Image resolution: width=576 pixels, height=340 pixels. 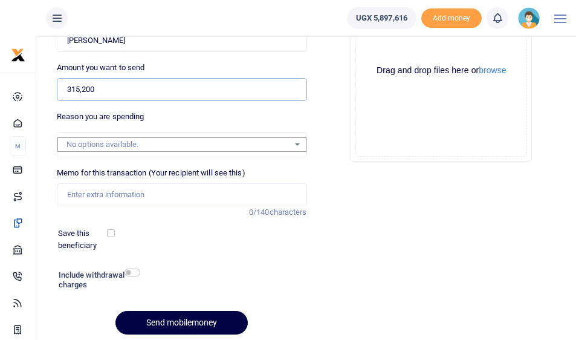 What do you see at coordinates (97, 279) in the screenshot?
I see `h6: Include withdrawal charges` at bounding box center [97, 279].